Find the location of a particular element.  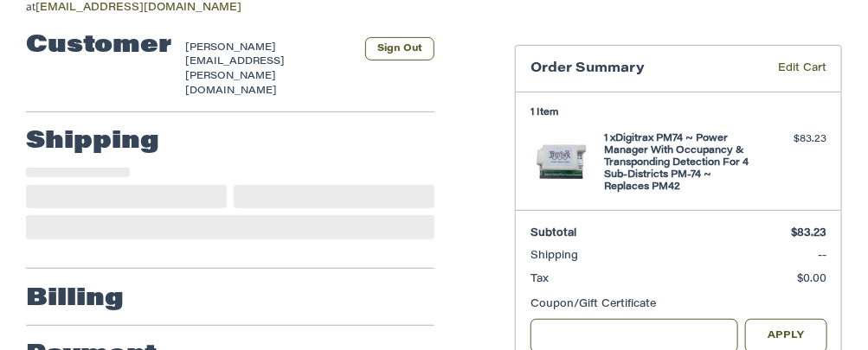

h4: 1 x Digitrax PM74 ~ Power Manager With Occupancy & Transponding Detection For 4 Sub-Districts PM-... is located at coordinates (676, 164).